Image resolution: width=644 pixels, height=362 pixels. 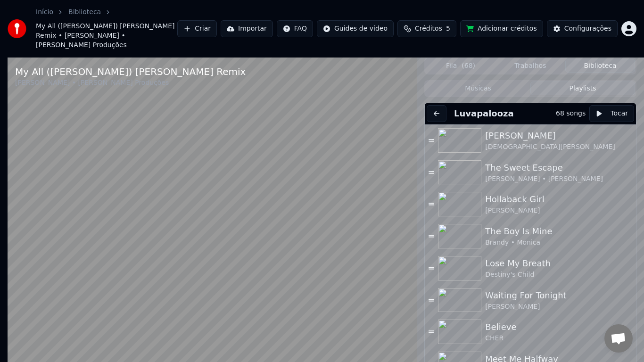 What do you see at coordinates (17, 28) in the screenshot?
I see `img: youka` at bounding box center [17, 28].